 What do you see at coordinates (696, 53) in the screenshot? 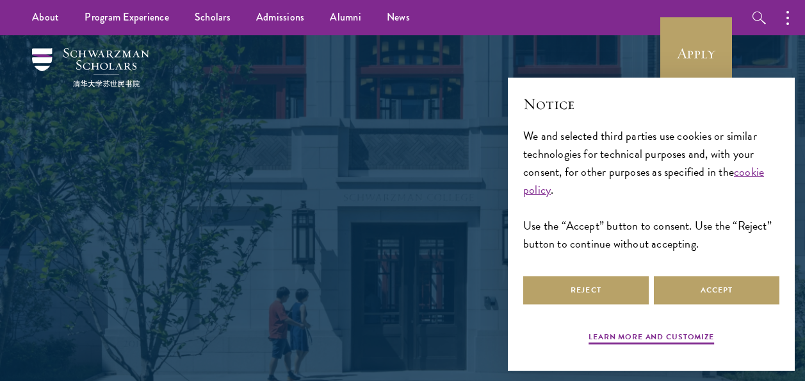
I see `a: Apply` at bounding box center [696, 53].